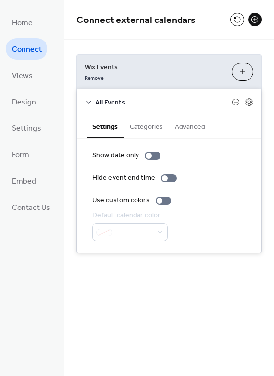  I want to click on span: Views, so click(22, 76).